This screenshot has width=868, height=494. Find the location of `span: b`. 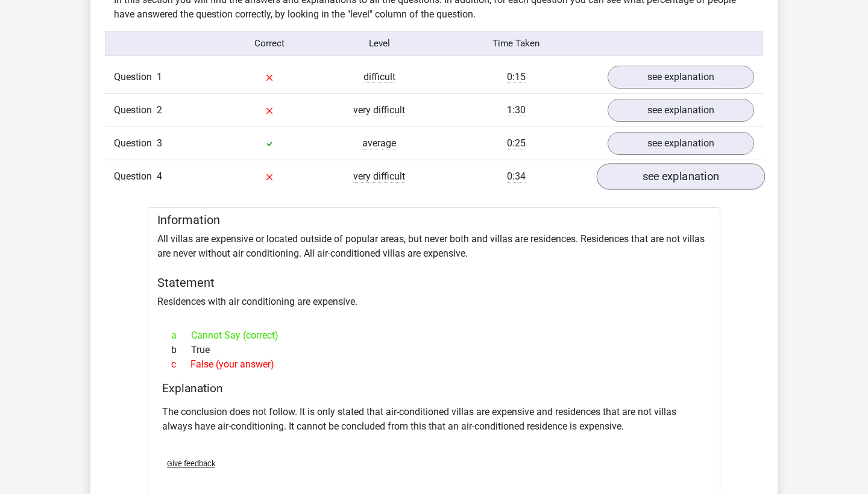

span: b is located at coordinates (181, 350).